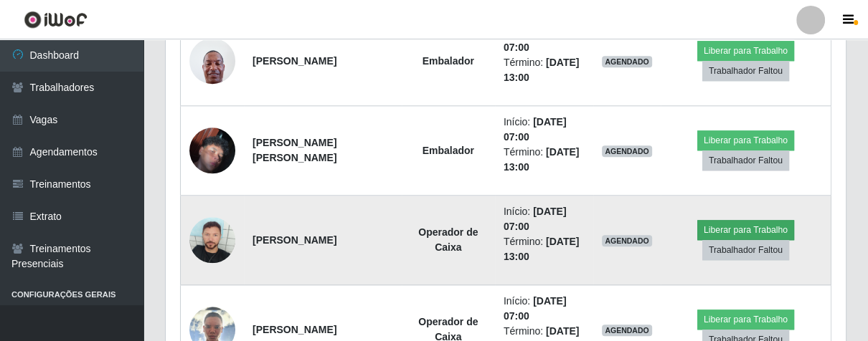 The image size is (868, 341). Describe the element at coordinates (212, 60) in the screenshot. I see `img: 1711374594340.jpeg` at that location.